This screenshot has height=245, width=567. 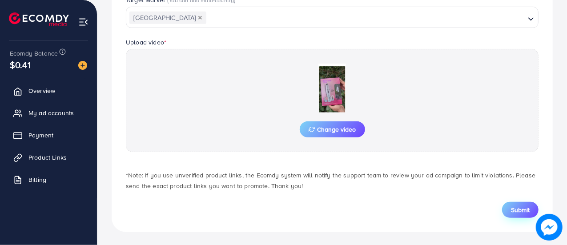 I want to click on img: logo, so click(x=39, y=19).